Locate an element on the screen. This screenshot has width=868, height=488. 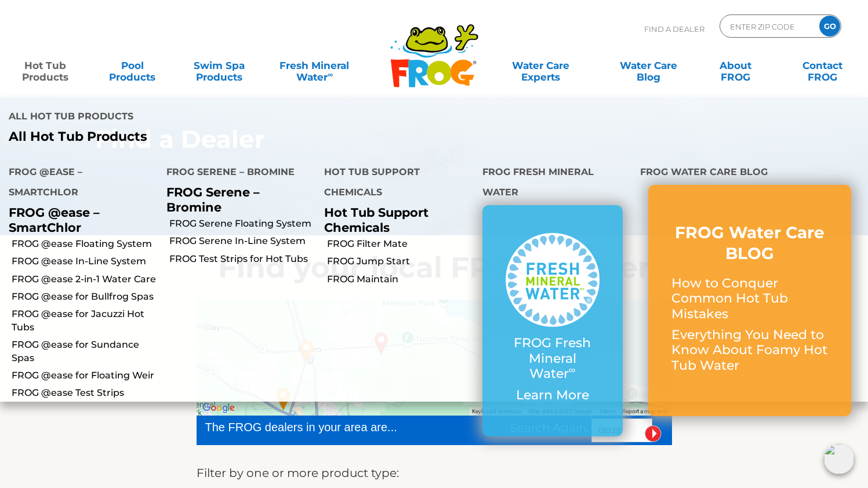
p: FROG @ease – SmartChlor is located at coordinates (79, 220).